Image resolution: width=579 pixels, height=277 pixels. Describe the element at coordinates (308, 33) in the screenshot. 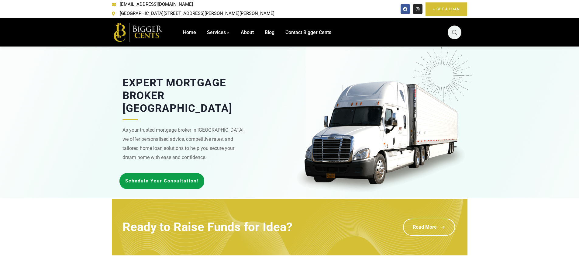

I see `a: Contact Bigger Cents` at that location.